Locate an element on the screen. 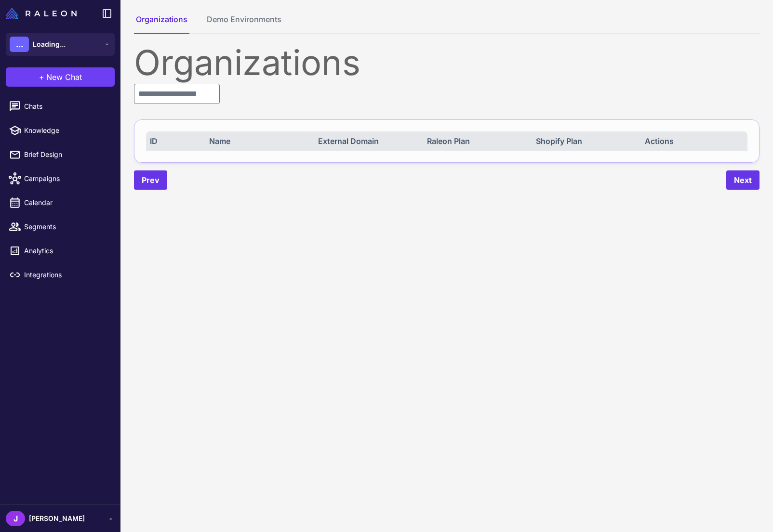 The image size is (773, 532). a: Segments is located at coordinates (60, 227).